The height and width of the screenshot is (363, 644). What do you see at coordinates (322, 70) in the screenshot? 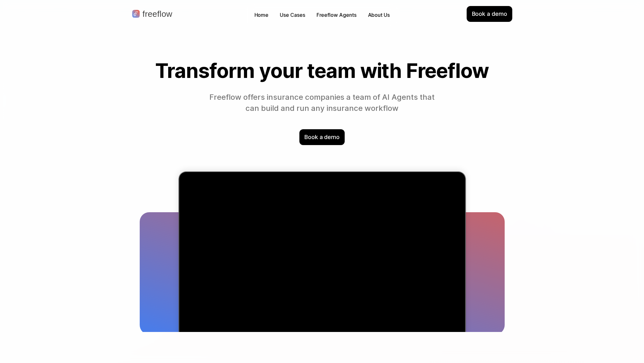
I see `h1: Transform your team with Freeflow` at bounding box center [322, 70].